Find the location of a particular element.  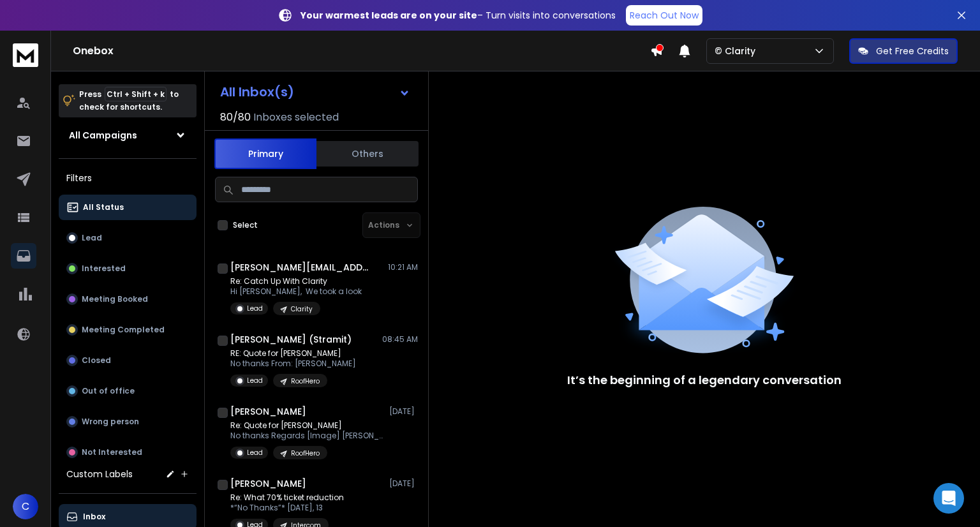

button: Meeting Booked is located at coordinates (128, 299).